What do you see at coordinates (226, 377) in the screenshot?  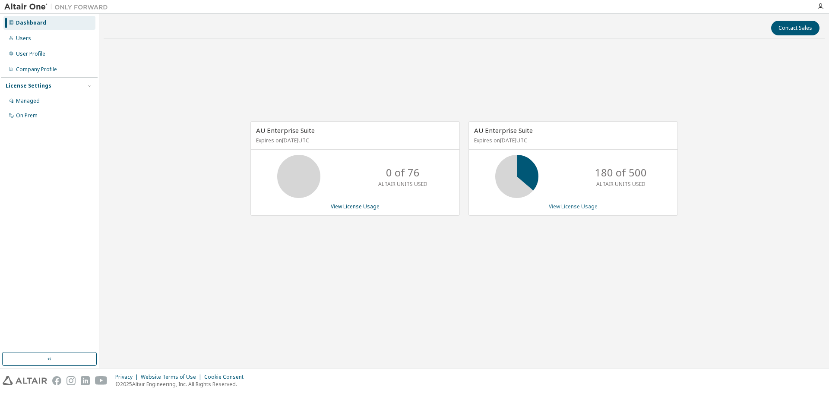 I see `div: Cookie Consent` at bounding box center [226, 377].